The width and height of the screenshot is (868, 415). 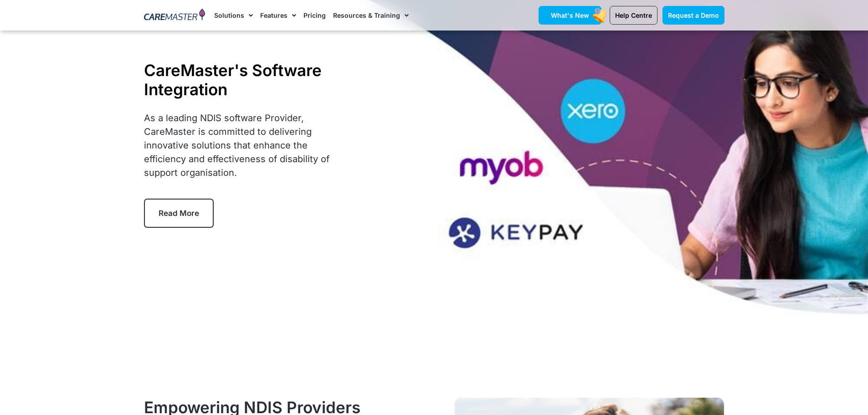 What do you see at coordinates (570, 15) in the screenshot?
I see `a: What's New` at bounding box center [570, 15].